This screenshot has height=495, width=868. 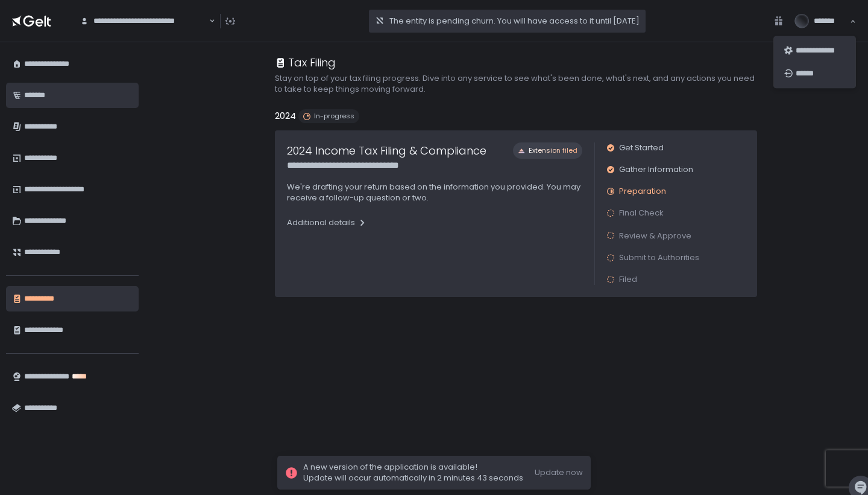 What do you see at coordinates (656, 236) in the screenshot?
I see `span: Review & Approve` at bounding box center [656, 236].